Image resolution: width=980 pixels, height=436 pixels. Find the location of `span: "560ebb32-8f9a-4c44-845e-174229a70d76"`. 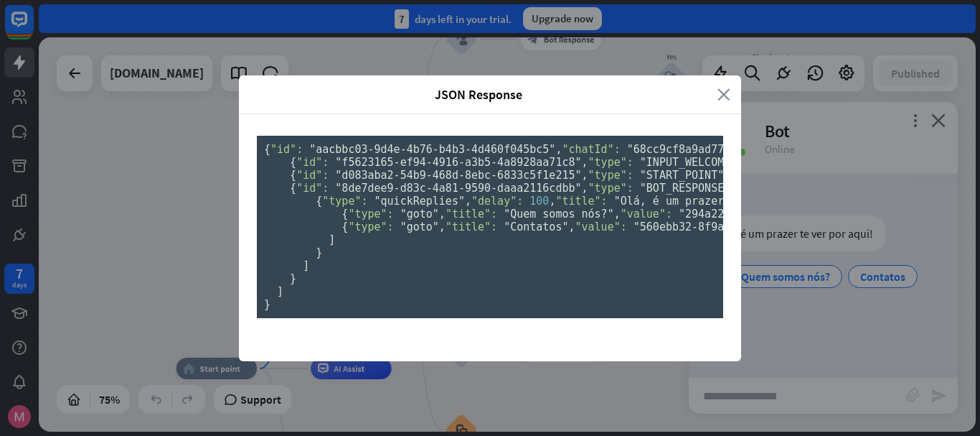

span: "560ebb32-8f9a-4c44-845e-174229a70d76" is located at coordinates (756, 227).